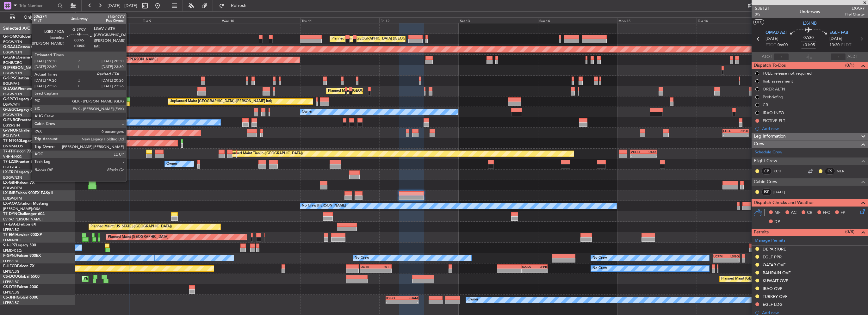  What do you see at coordinates (22, 141) in the screenshot?
I see `a: T7-N1960Legacy 650` at bounding box center [22, 141].